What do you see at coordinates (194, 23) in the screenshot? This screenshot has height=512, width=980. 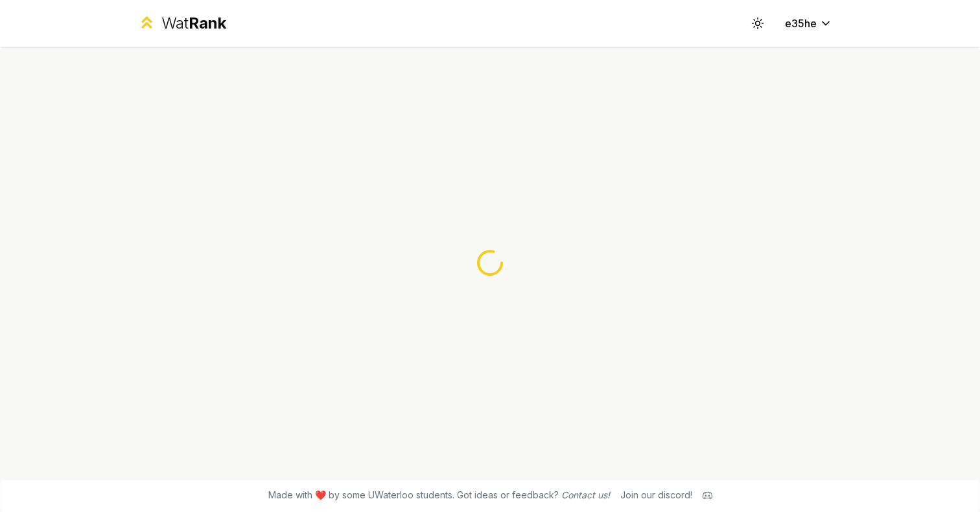 I see `div: Wat` at bounding box center [194, 23].